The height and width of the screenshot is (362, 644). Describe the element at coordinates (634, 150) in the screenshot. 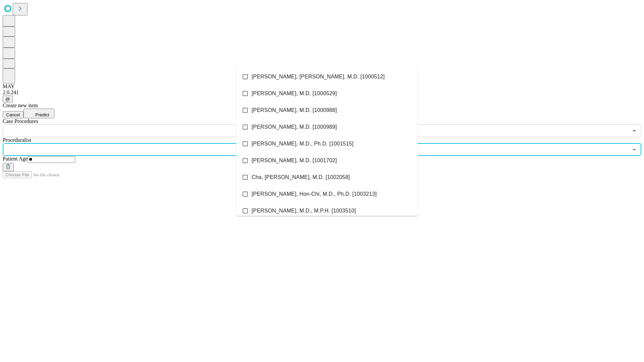

I see `button: Close` at that location.